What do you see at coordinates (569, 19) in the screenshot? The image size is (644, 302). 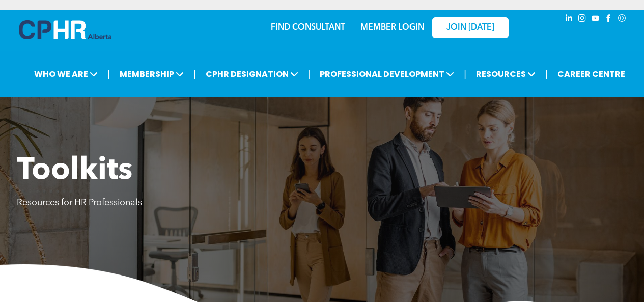 I see `a: linkedin` at bounding box center [569, 19].